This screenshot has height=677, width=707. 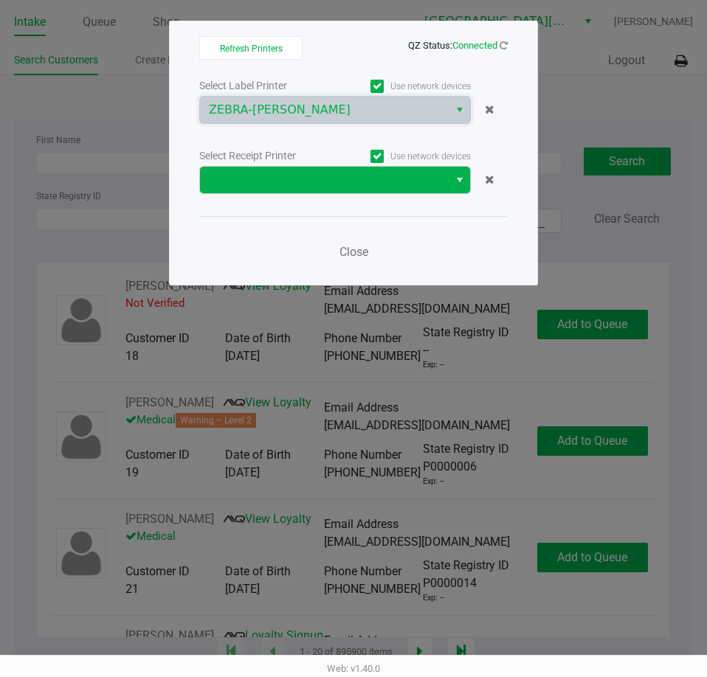 What do you see at coordinates (353, 668) in the screenshot?
I see `span: Web: v1.40.0` at bounding box center [353, 668].